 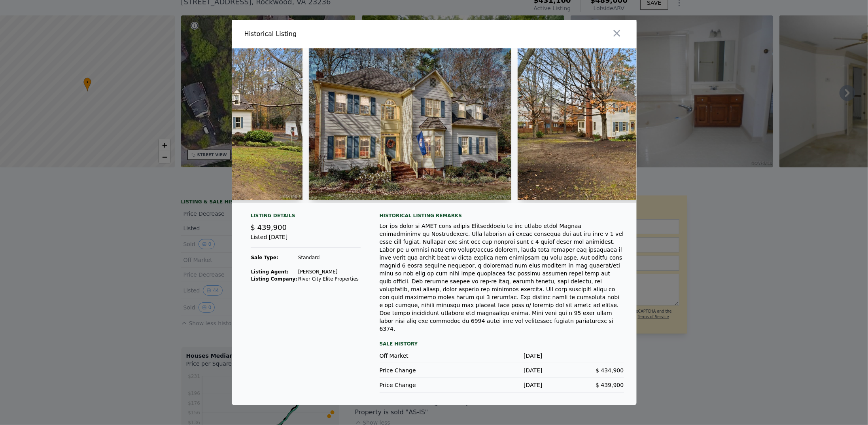 What do you see at coordinates (306, 217) in the screenshot?
I see `div: Listing Details` at bounding box center [306, 217].